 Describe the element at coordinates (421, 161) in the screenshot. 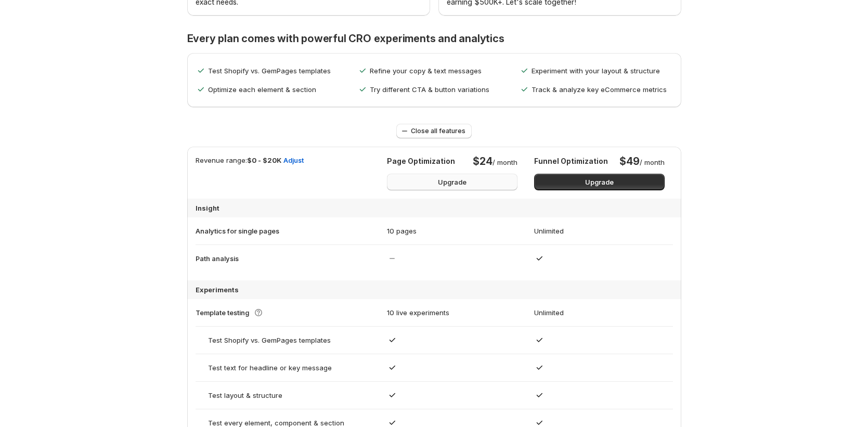

I see `p: Page Optimization` at that location.